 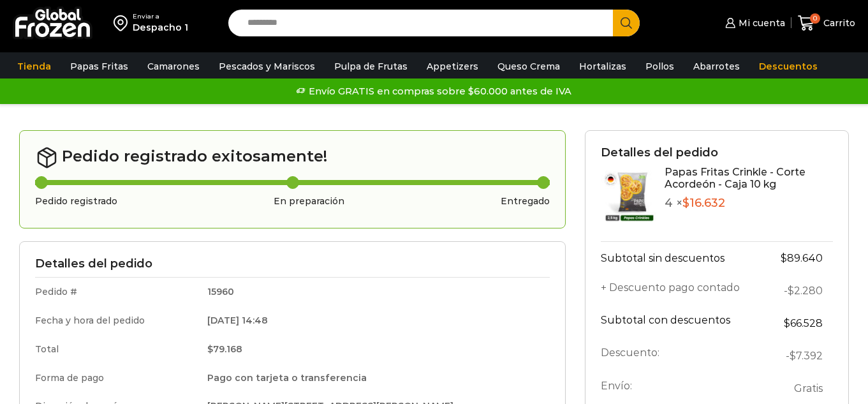 What do you see at coordinates (802, 322) in the screenshot?
I see `bdi: 66.528` at bounding box center [802, 322].